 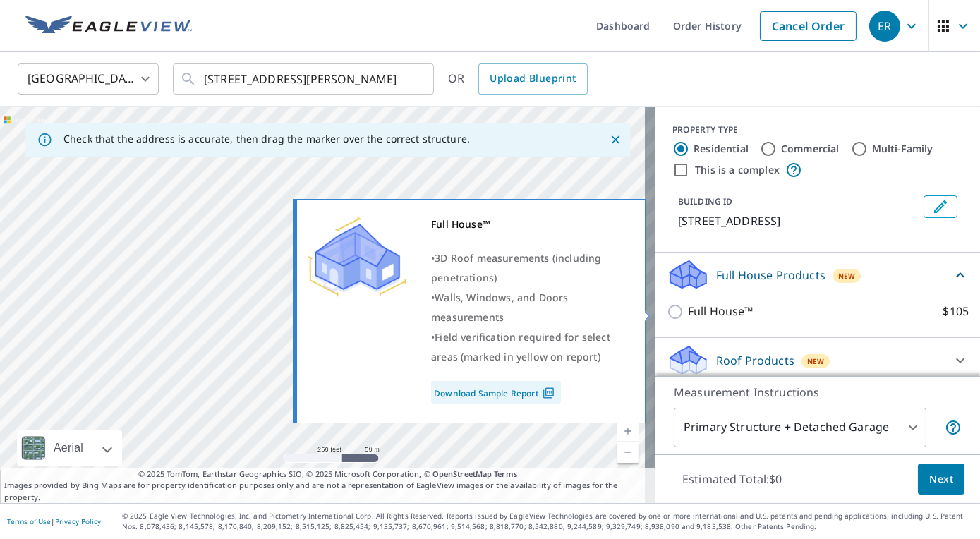 What do you see at coordinates (953, 427) in the screenshot?
I see `span: Your report will include the primary structure and a detached garage if one exists.` at bounding box center [953, 427].